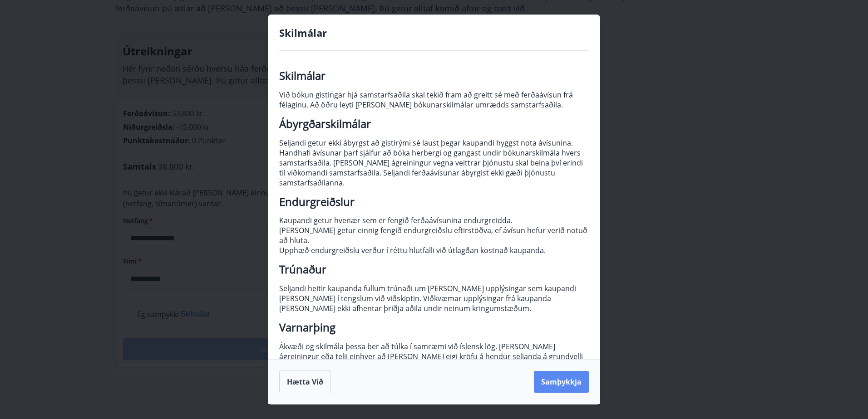  I want to click on h2: Trúnaður, so click(434, 269).